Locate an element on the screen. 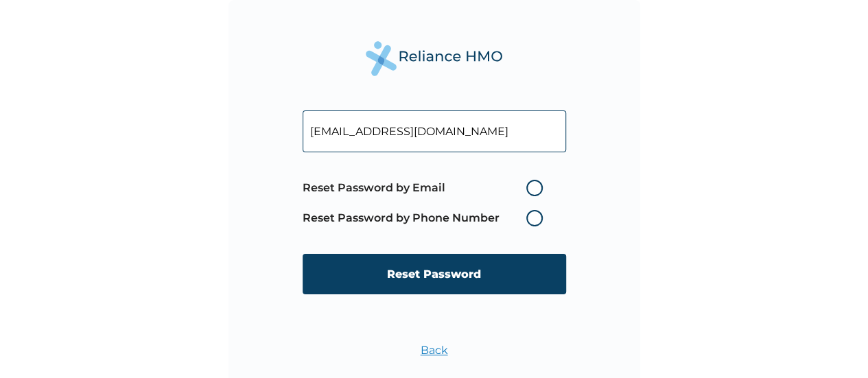 Image resolution: width=868 pixels, height=378 pixels. img: Reliance Health's Logo is located at coordinates (435, 58).